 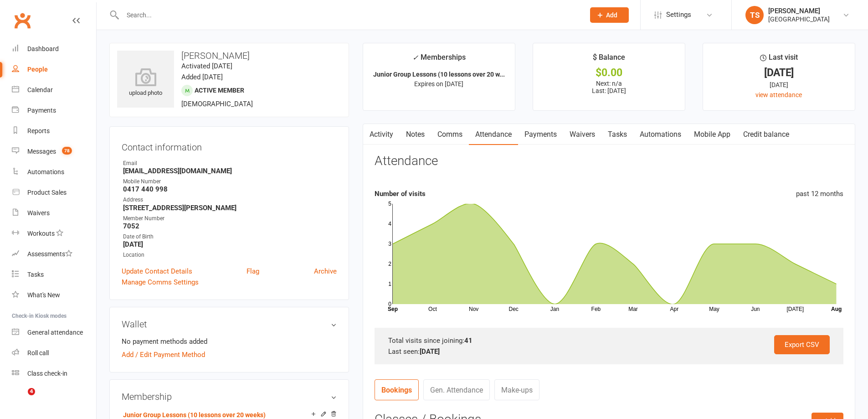 I want to click on div: Memberships, so click(x=439, y=60).